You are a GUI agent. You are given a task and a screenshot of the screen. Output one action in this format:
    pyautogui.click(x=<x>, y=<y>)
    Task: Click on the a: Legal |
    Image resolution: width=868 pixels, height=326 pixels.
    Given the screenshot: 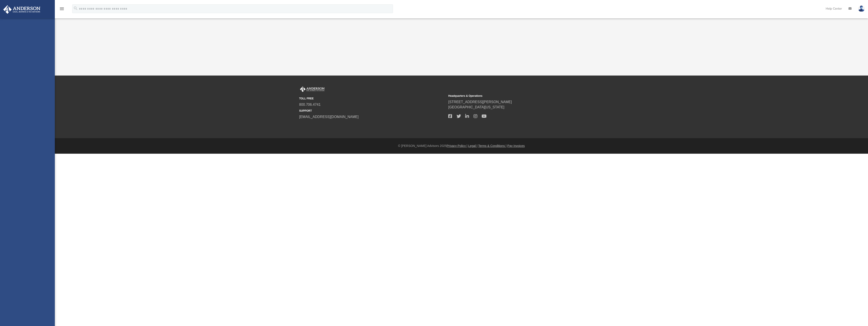 What is the action you would take?
    pyautogui.click(x=473, y=146)
    